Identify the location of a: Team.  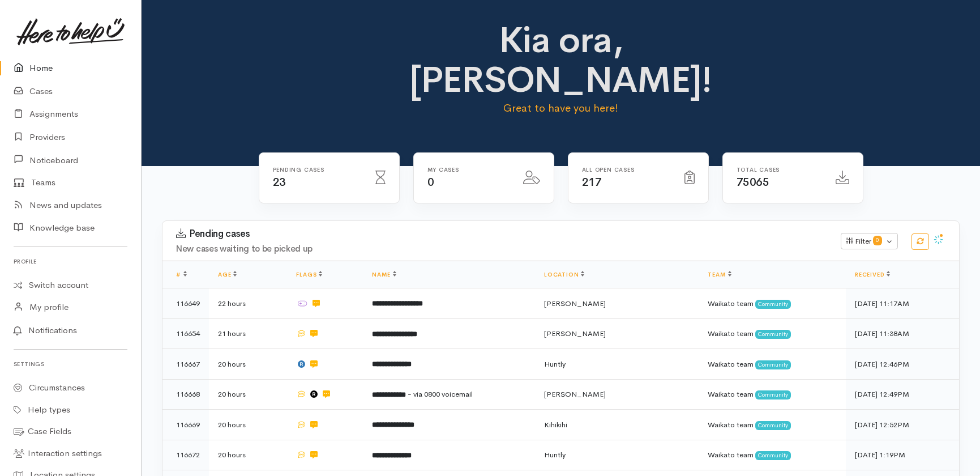
(719, 274).